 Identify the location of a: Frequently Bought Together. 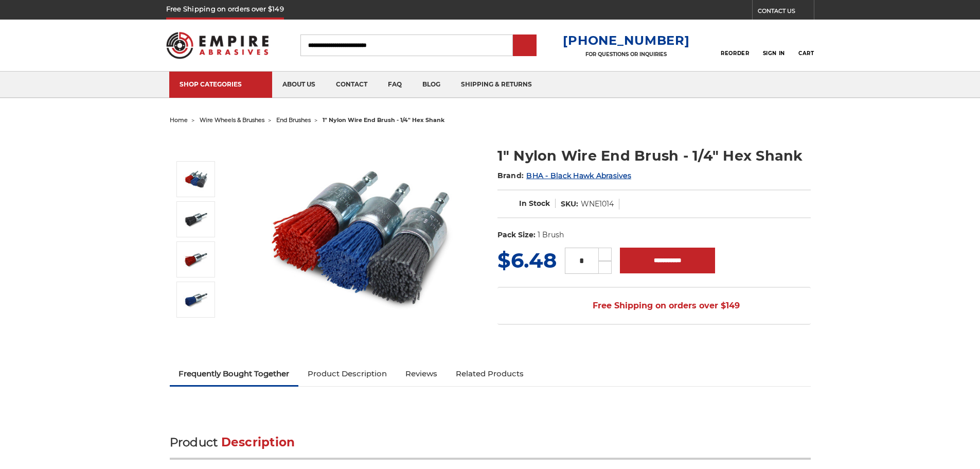
(234, 373).